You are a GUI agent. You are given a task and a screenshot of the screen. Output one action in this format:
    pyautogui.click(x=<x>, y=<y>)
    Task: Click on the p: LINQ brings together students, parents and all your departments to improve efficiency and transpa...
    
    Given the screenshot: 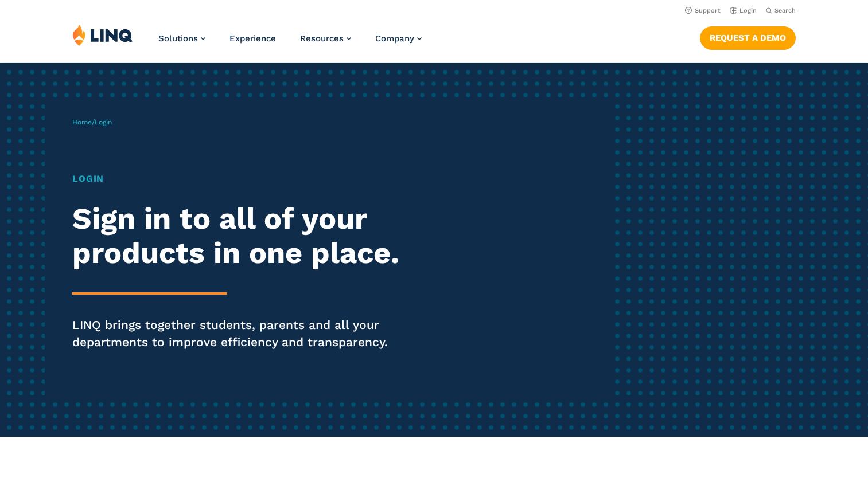 What is the action you would take?
    pyautogui.click(x=240, y=334)
    